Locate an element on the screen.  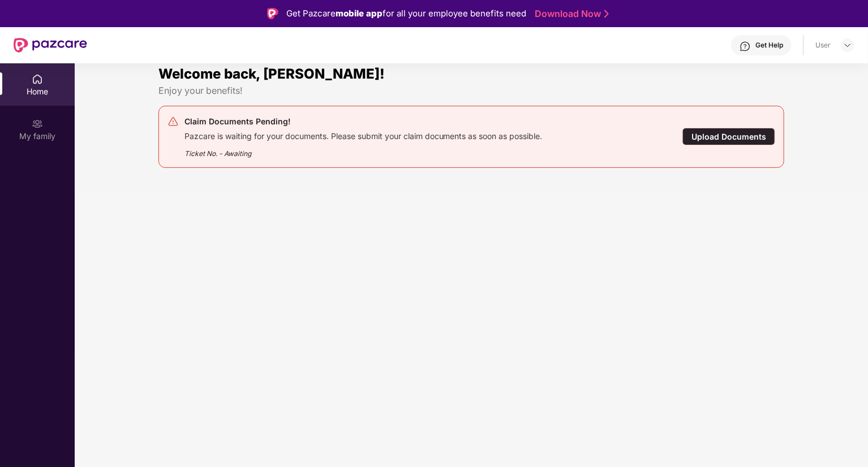
div: Claim Documents Pending! is located at coordinates (363, 122).